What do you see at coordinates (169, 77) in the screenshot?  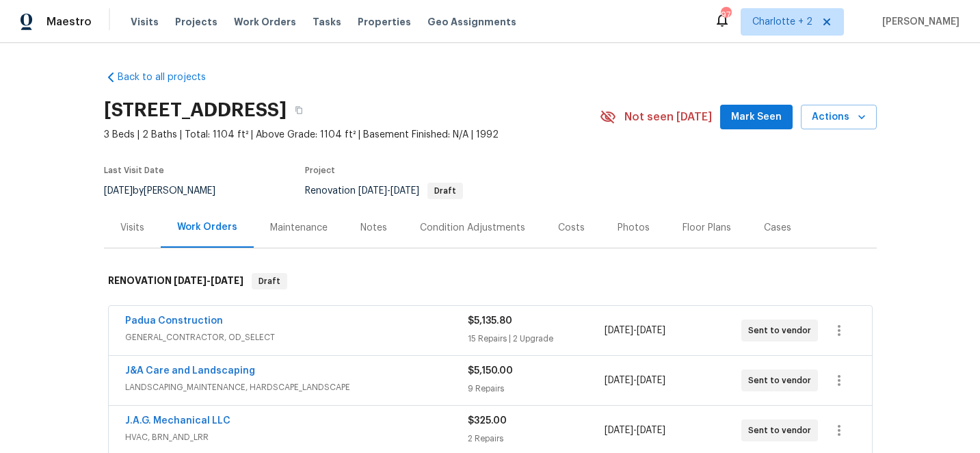 I see `a: Back to all projects` at bounding box center [169, 77].